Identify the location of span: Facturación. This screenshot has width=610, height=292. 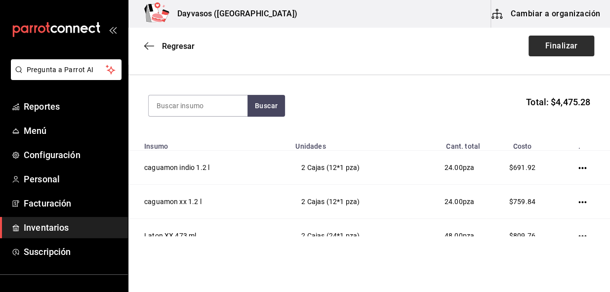
(72, 203).